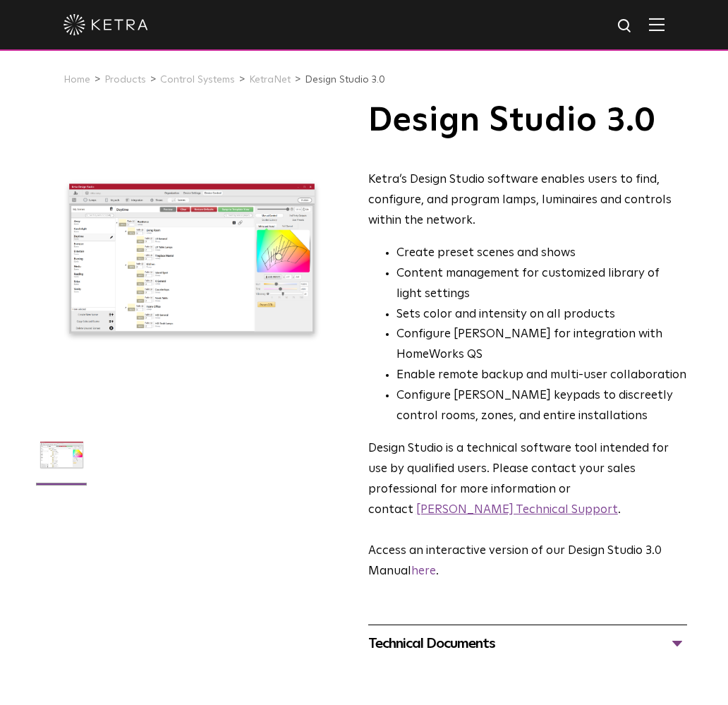 Image resolution: width=728 pixels, height=705 pixels. What do you see at coordinates (625, 26) in the screenshot?
I see `img: search icon` at bounding box center [625, 26].